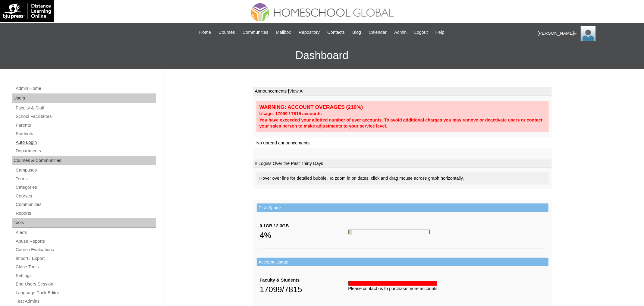 This screenshot has height=306, width=644. I want to click on div: WARNING: ACCOUNT OVERAGES (219%), so click(402, 107).